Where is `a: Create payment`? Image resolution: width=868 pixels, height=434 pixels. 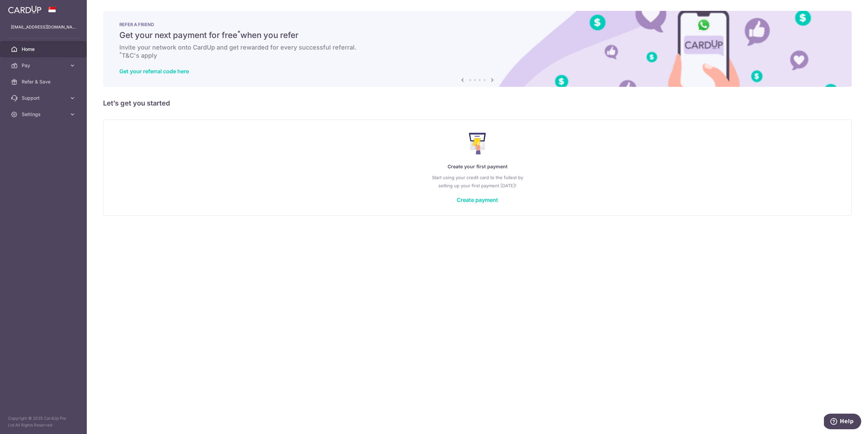 a: Create payment is located at coordinates (477, 200).